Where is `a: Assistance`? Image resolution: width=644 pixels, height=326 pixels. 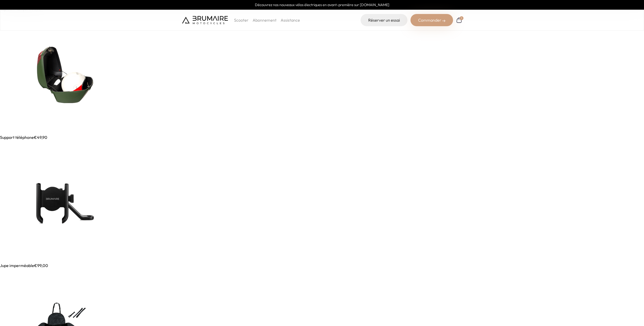 a: Assistance is located at coordinates (290, 20).